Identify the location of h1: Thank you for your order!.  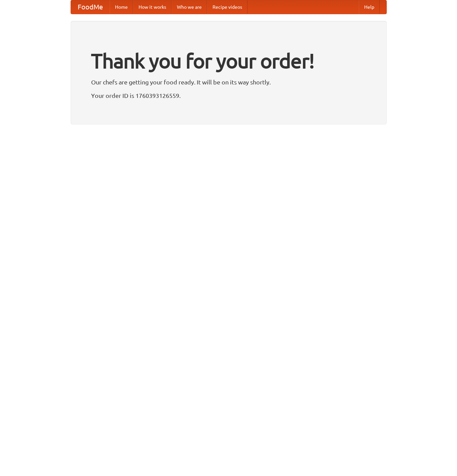
(229, 61).